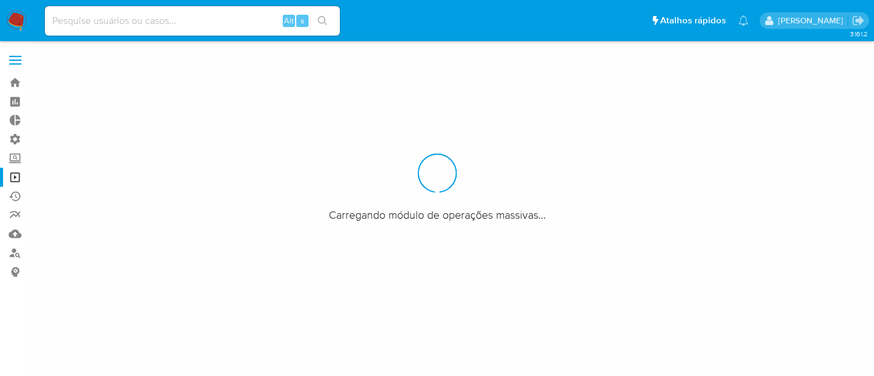 The height and width of the screenshot is (376, 874). Describe the element at coordinates (192, 21) in the screenshot. I see `input: Pesquise usuários ou casos...` at that location.